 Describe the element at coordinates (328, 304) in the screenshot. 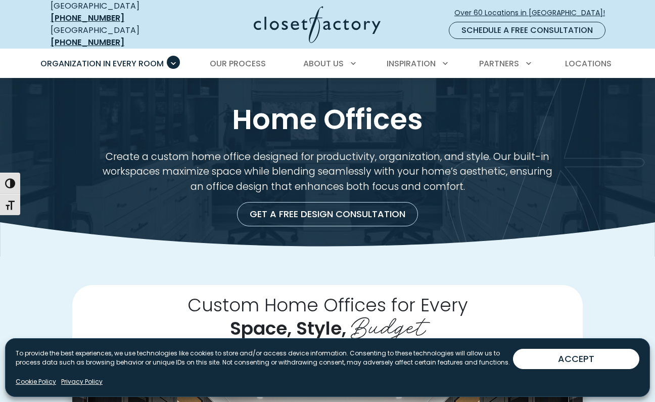

I see `span: Custom Home Offices for Every` at that location.